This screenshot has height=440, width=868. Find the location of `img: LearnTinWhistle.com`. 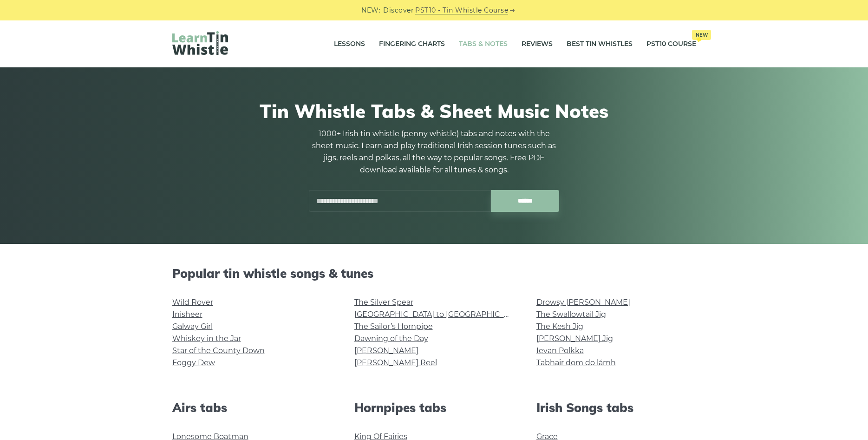

img: LearnTinWhistle.com is located at coordinates (200, 43).